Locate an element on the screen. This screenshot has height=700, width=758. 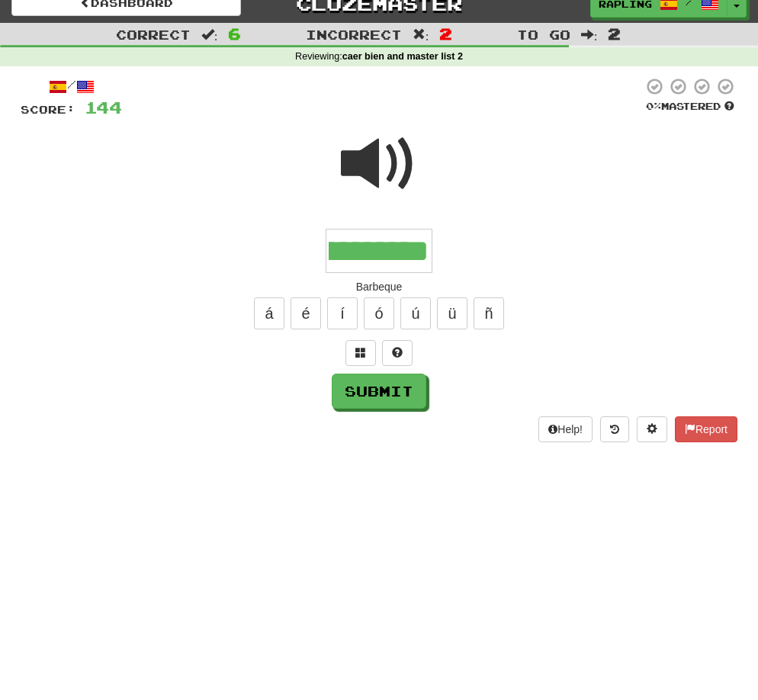
button: Help! is located at coordinates (565, 429).